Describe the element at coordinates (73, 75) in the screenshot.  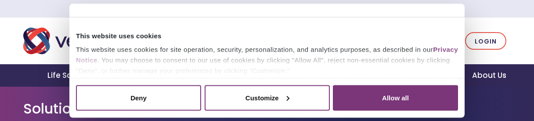
I see `a: Life Sciences` at that location.